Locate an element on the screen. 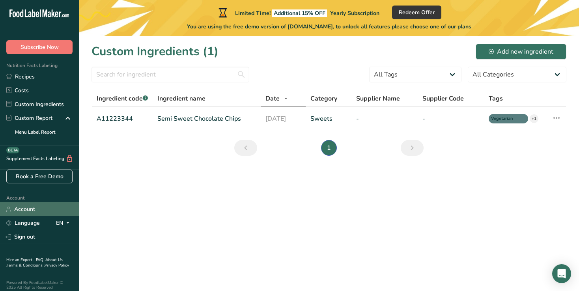 The image size is (579, 291). button: Subscribe Now is located at coordinates (39, 47).